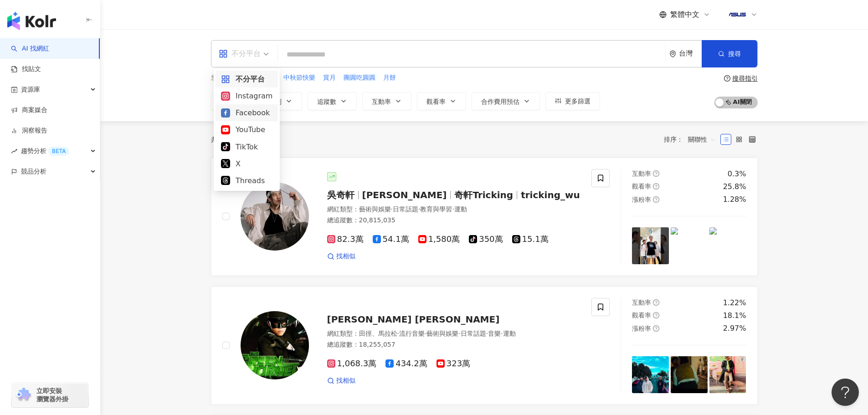  Describe the element at coordinates (352, 364) in the screenshot. I see `span: 1,068.3萬` at that location.